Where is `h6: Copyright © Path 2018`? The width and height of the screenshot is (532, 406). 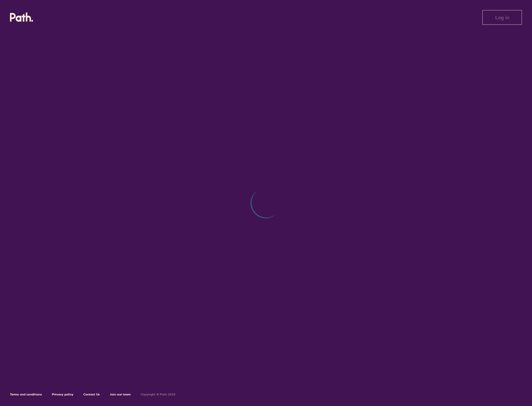
h6: Copyright © Path 2018 is located at coordinates (158, 394).